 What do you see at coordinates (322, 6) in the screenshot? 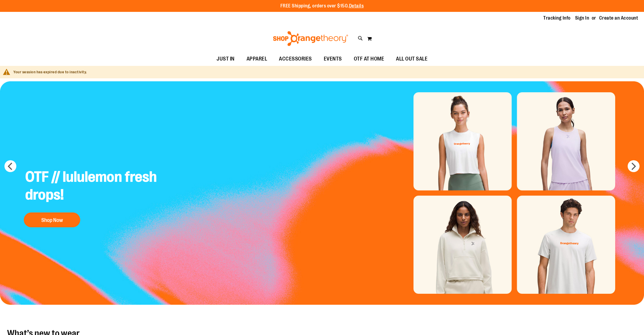
I see `p: FREE Shipping, orders over $150.` at bounding box center [322, 6].